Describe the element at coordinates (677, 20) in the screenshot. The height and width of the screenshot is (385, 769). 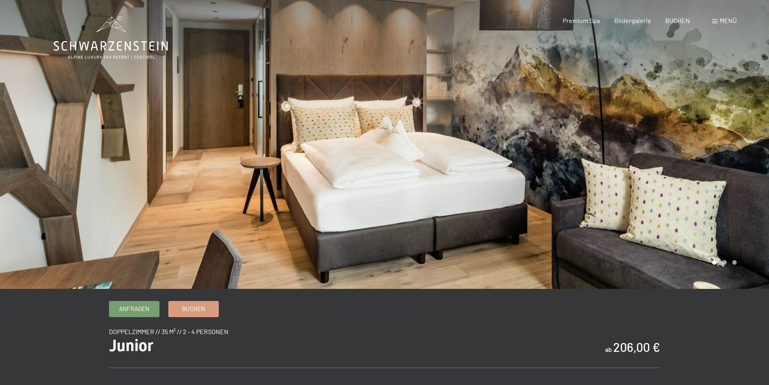
I see `span: BUCHEN` at that location.